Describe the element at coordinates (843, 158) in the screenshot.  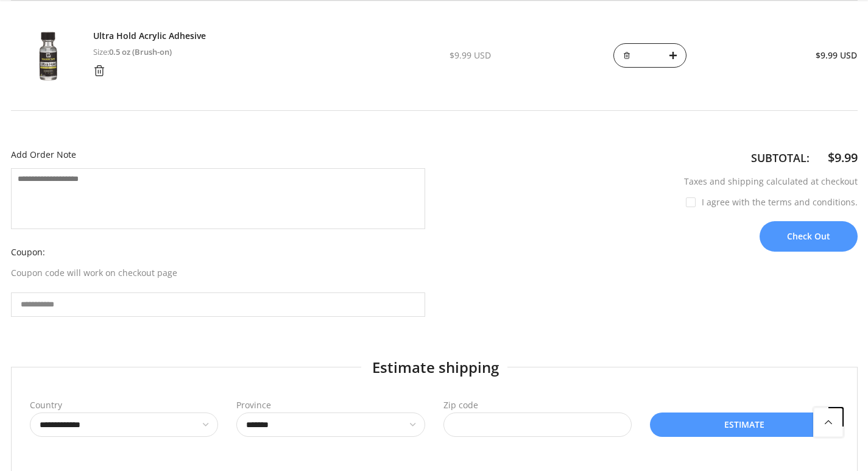
I see `div: $9.99` at that location.